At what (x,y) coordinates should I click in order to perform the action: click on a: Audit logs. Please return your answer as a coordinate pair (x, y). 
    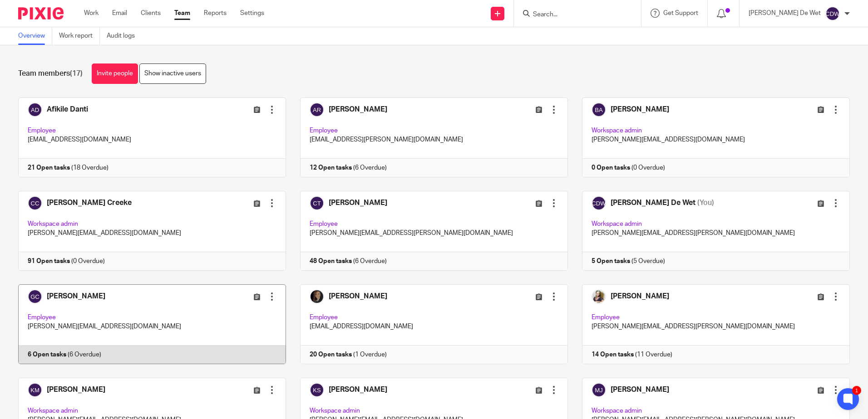
    Looking at the image, I should click on (124, 36).